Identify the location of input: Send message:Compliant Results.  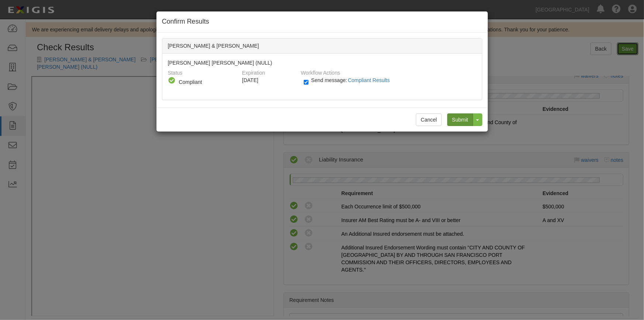
(306, 82).